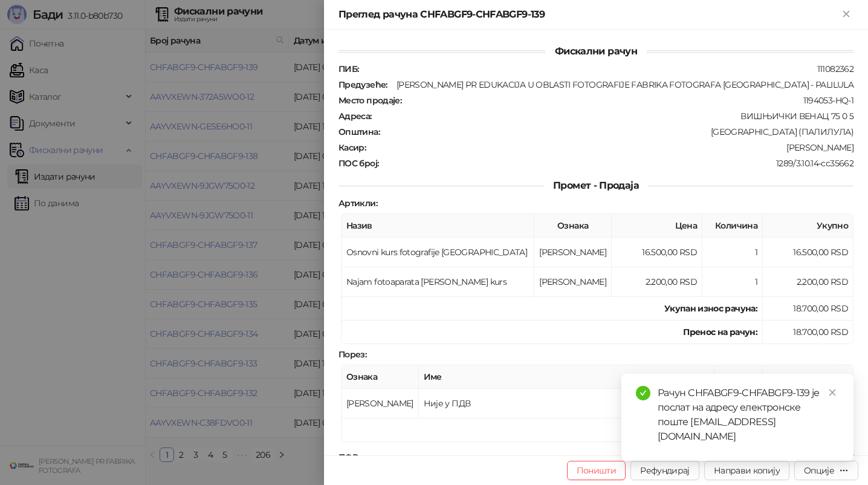 Image resolution: width=868 pixels, height=485 pixels. I want to click on strong: Место продаје :, so click(370, 101).